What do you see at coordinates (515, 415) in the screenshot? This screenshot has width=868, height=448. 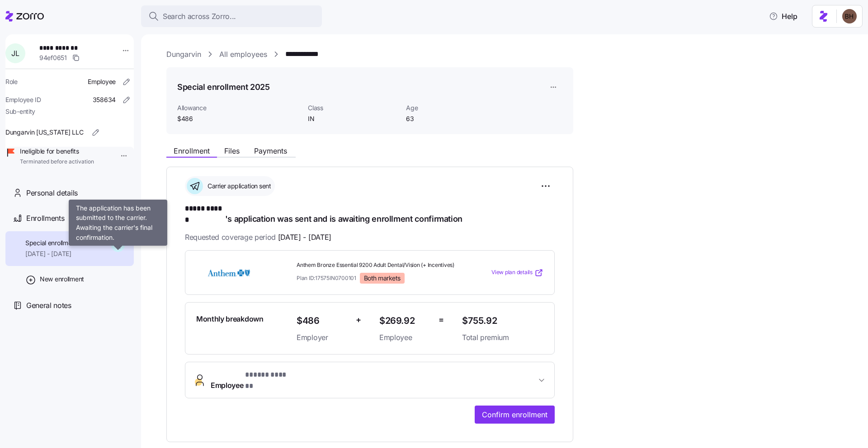 I see `span: Confirm enrollment` at bounding box center [515, 415].